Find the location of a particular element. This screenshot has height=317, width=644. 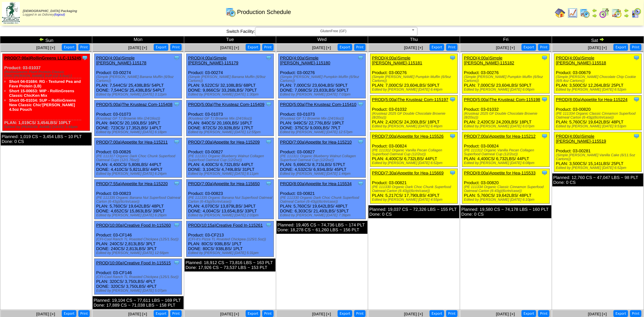

div: (PE 111330 Organic Dark Choc Chunk Superfood Oatmeal Carton (6-43g)(6crtn/case)) is located at coordinates (323, 200).